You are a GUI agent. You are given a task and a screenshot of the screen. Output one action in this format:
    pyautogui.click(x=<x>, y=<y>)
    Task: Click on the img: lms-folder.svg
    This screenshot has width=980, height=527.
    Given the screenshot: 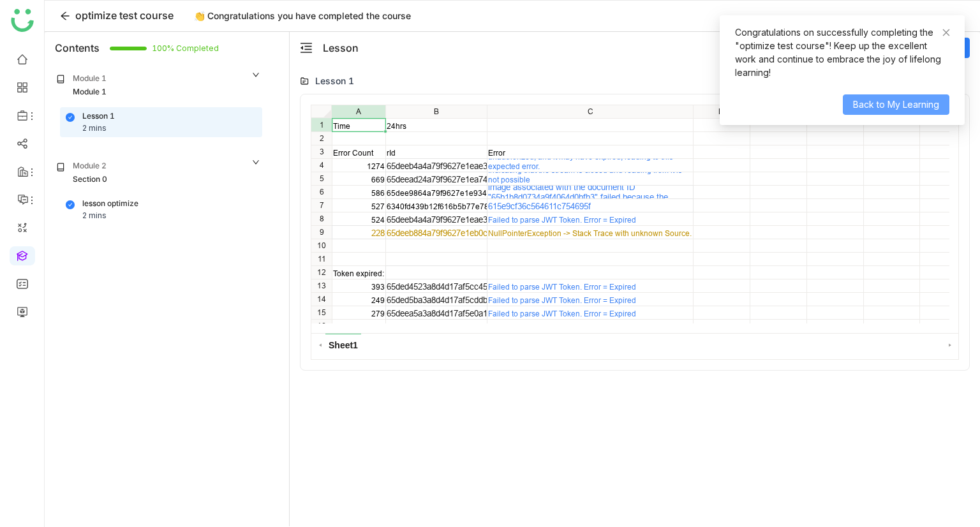 What is the action you would take?
    pyautogui.click(x=304, y=81)
    